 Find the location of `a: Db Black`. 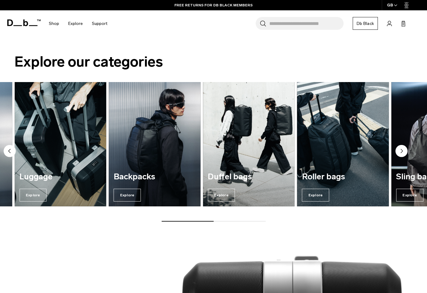

a: Db Black is located at coordinates (365, 23).